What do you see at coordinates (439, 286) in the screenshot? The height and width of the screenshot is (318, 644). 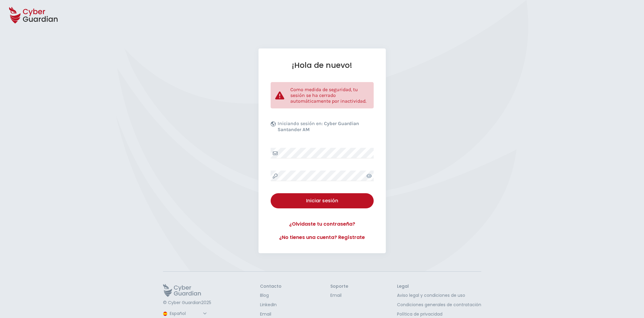 I see `h3: Legal` at bounding box center [439, 286].